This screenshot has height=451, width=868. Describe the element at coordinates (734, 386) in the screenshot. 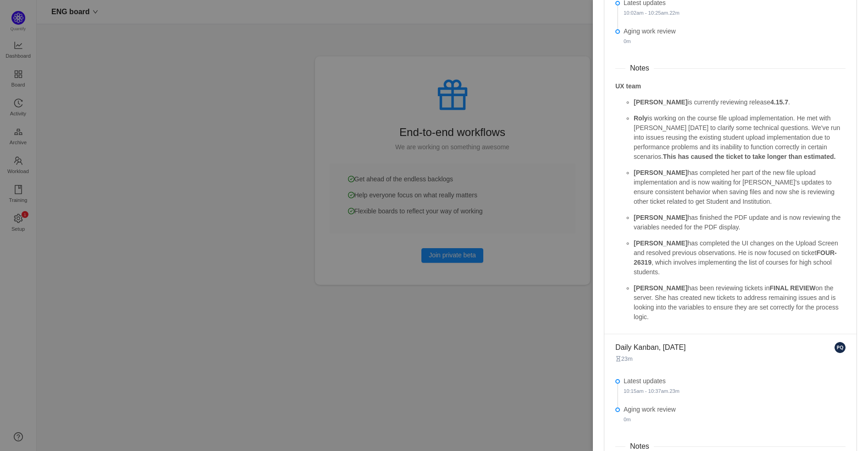

I see `div: Latest updates` at that location.